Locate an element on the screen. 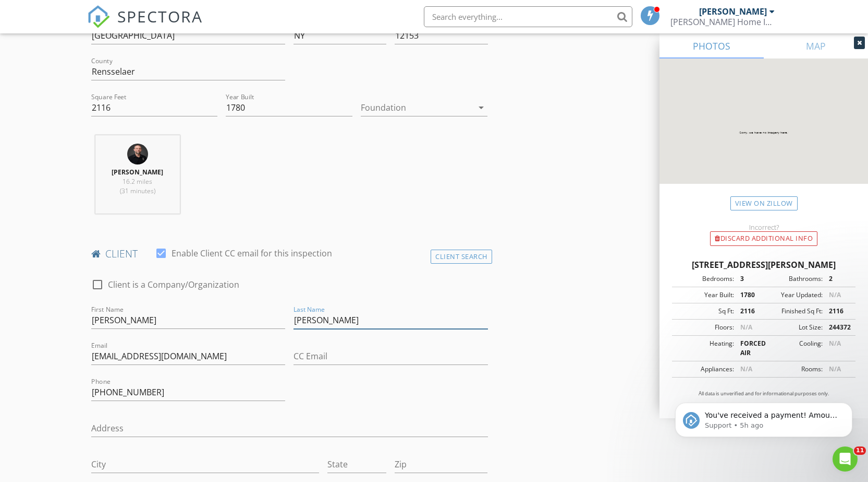 This screenshot has width=868, height=482. div: 1780 is located at coordinates (749, 295).